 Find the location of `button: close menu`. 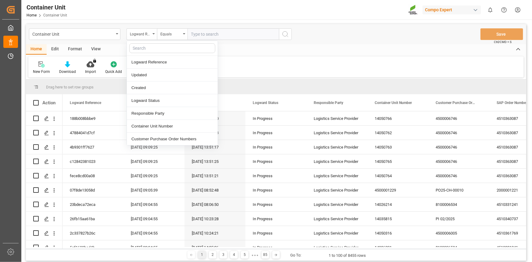

button: close menu is located at coordinates (142, 34).